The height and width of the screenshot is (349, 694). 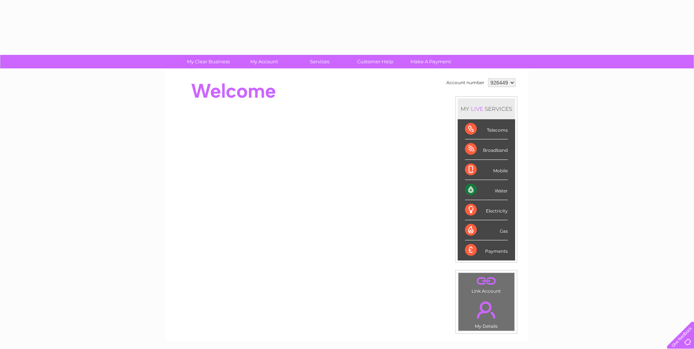 I want to click on a: Customer Help, so click(x=375, y=61).